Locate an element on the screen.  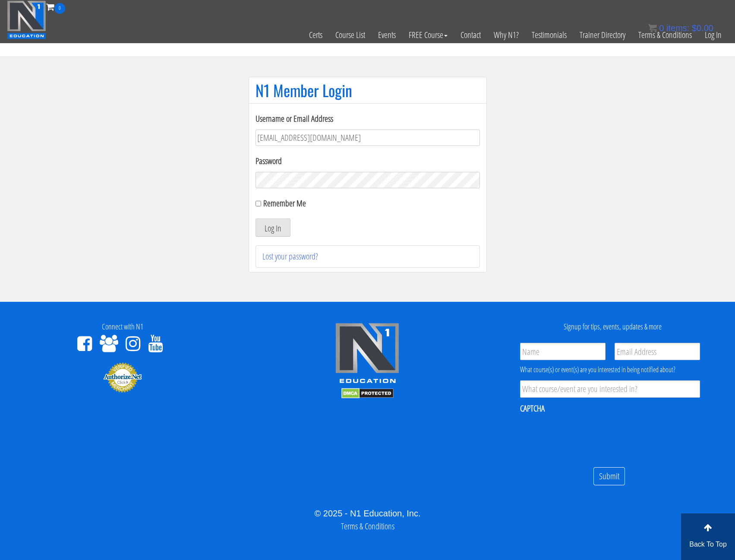
label: Password is located at coordinates (368, 161).